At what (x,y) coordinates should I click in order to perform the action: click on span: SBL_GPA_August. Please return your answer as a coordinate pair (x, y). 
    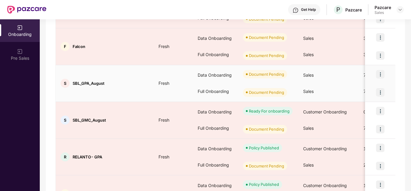
    Looking at the image, I should click on (89, 83).